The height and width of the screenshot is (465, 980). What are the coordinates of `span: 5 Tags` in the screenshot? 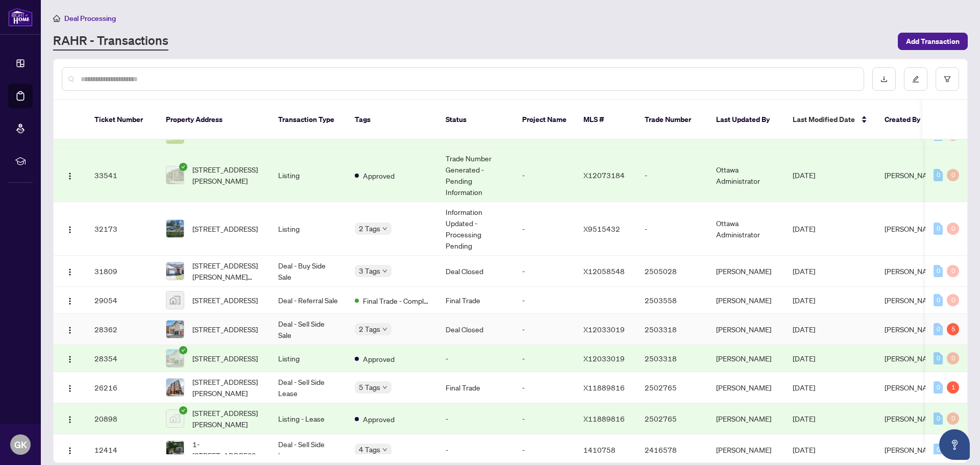 It's located at (370, 387).